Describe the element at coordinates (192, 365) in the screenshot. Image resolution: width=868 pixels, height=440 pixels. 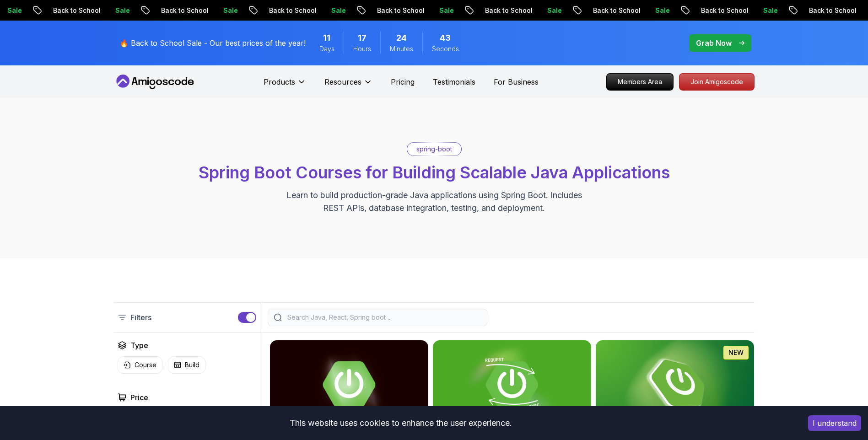
I see `p: Build` at that location.